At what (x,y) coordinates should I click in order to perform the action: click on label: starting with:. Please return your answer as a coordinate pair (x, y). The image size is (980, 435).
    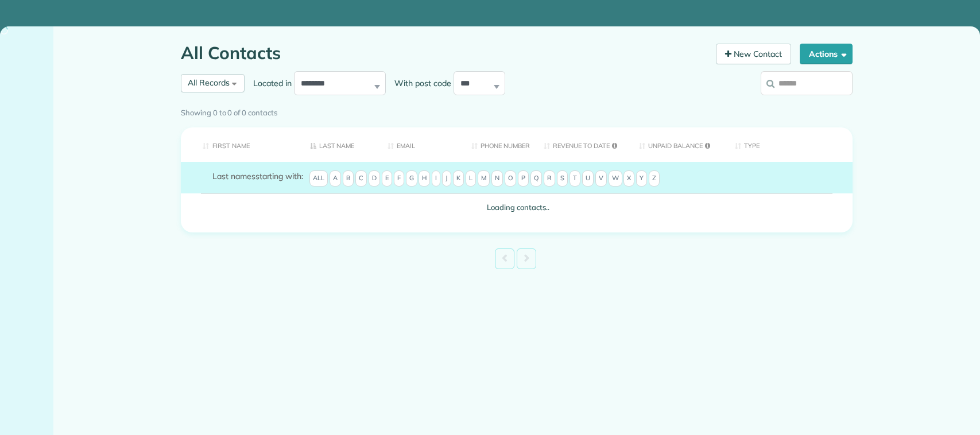
    Looking at the image, I should click on (258, 176).